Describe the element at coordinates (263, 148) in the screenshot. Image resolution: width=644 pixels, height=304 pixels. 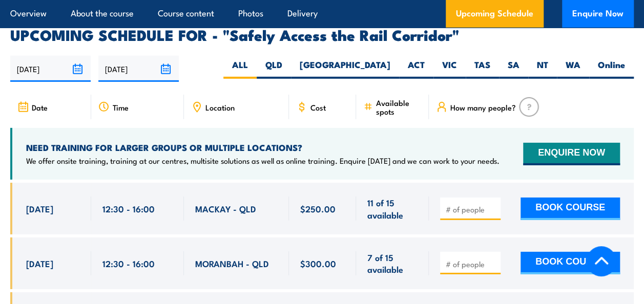
I see `h4: NEED TRAINING FOR LARGER GROUPS OR MULTIPLE LOCATIONS?` at that location.